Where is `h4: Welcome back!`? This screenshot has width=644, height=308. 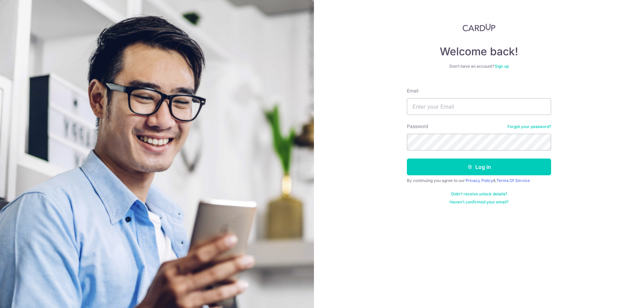 h4: Welcome back! is located at coordinates (479, 52).